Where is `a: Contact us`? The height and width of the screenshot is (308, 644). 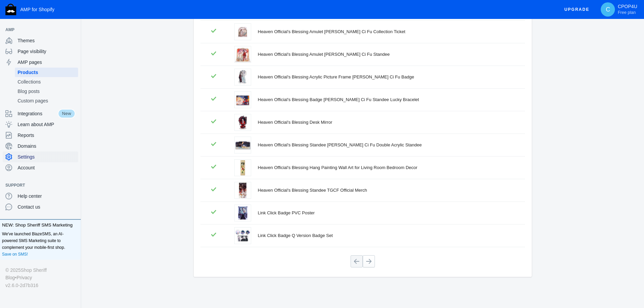 a: Contact us is located at coordinates (40, 207).